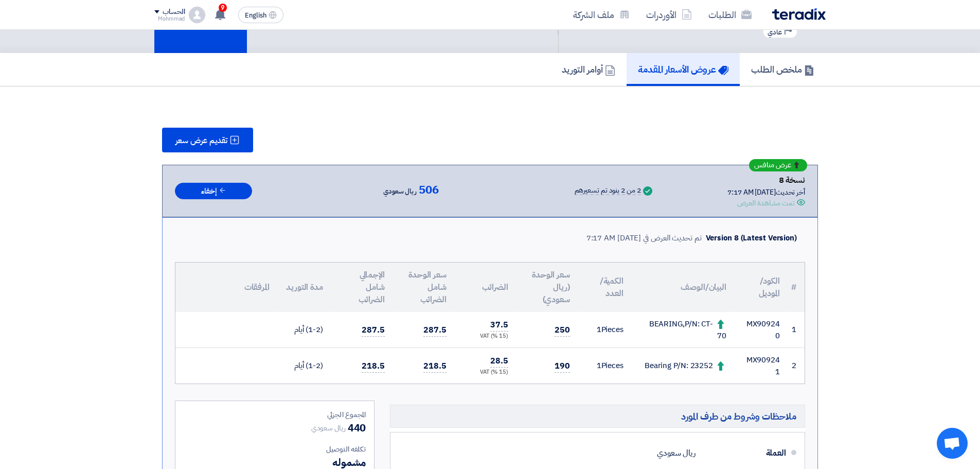 The height and width of the screenshot is (469, 980). I want to click on a: ملخص الطلب, so click(782, 70).